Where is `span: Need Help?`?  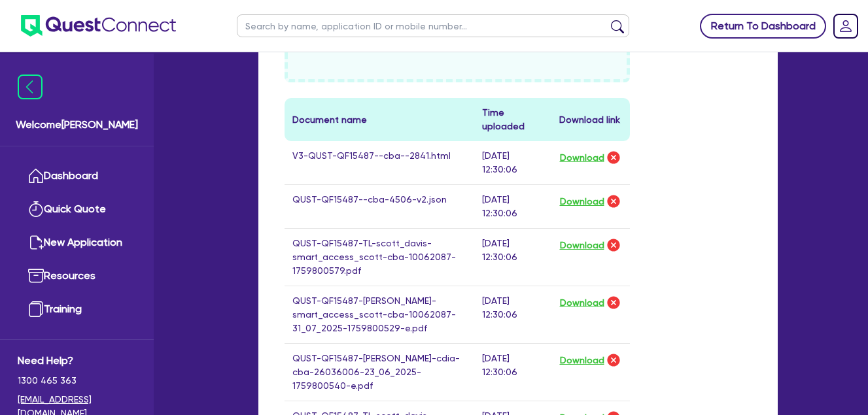 span: Need Help? is located at coordinates (77, 361).